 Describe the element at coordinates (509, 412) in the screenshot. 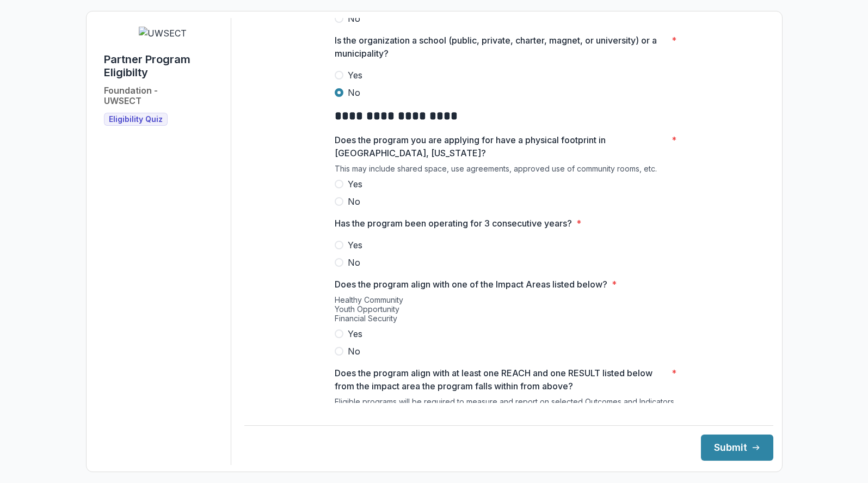

I see `div: Eligible programs will be required to measure and report on selected Outcomes and Indicators once...` at that location.